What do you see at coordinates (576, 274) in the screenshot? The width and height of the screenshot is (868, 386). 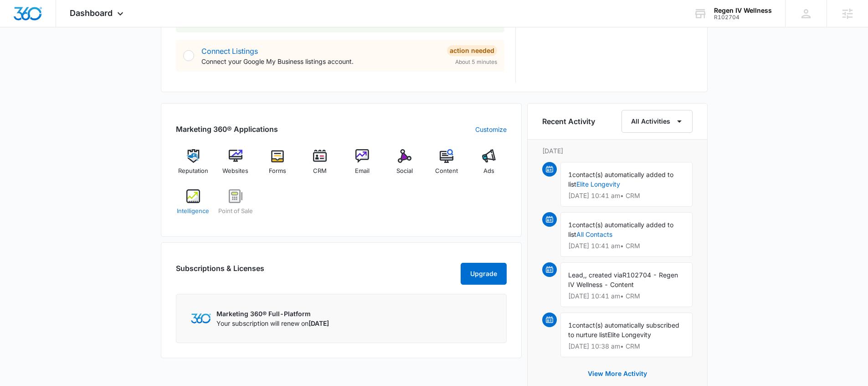 I see `span: Lead,` at bounding box center [576, 274].